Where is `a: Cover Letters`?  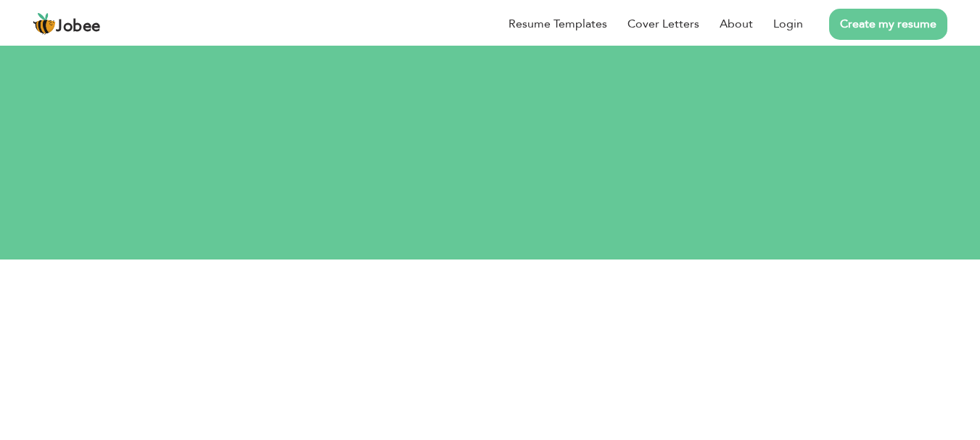 a: Cover Letters is located at coordinates (663, 24).